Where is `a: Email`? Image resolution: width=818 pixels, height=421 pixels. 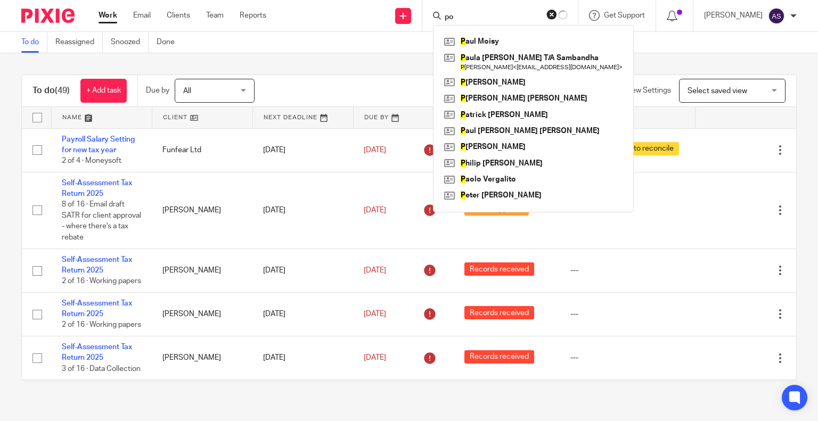 a: Email is located at coordinates (142, 15).